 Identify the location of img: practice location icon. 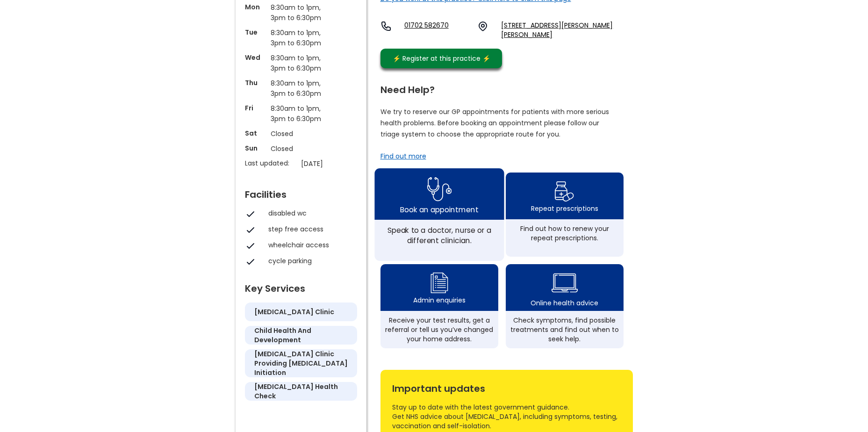
(483, 26).